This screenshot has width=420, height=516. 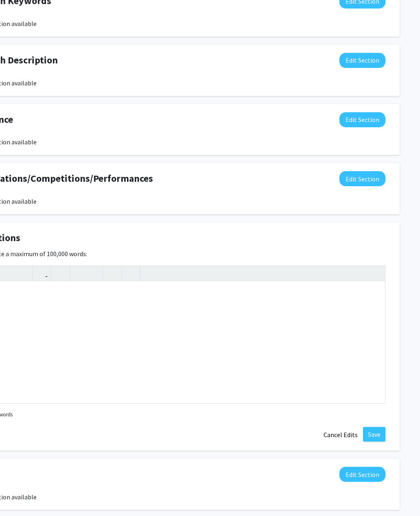 What do you see at coordinates (375, 273) in the screenshot?
I see `button: Fullscreen` at bounding box center [375, 273].